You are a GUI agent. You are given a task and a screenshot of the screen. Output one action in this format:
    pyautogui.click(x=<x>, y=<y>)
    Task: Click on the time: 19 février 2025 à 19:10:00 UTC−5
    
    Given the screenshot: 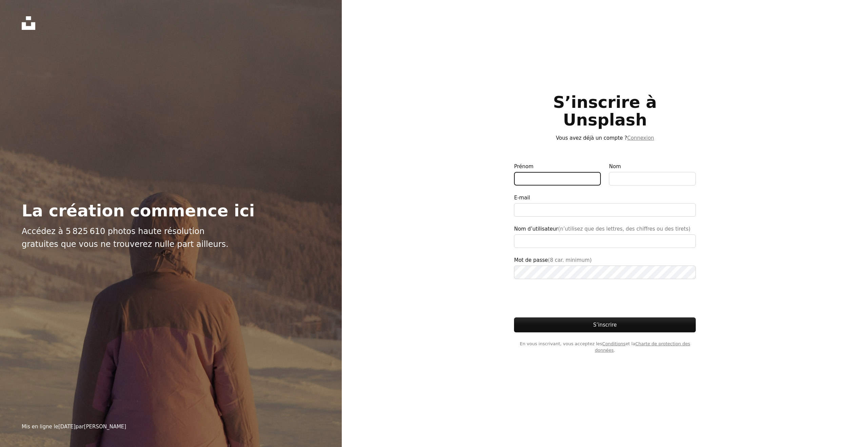 What is the action you would take?
    pyautogui.click(x=67, y=426)
    